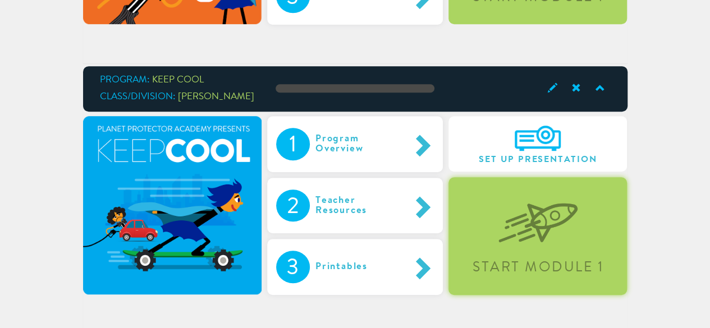  Describe the element at coordinates (178, 80) in the screenshot. I see `span: KEEP COOL` at that location.